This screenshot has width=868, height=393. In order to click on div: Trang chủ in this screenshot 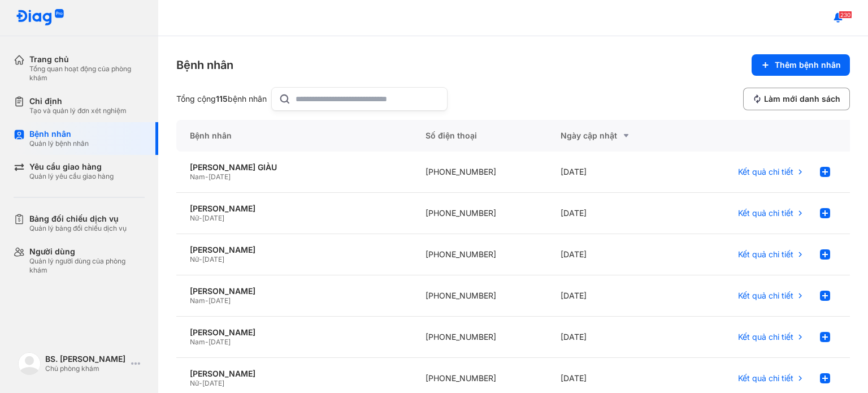, I will do `click(87, 59)`.